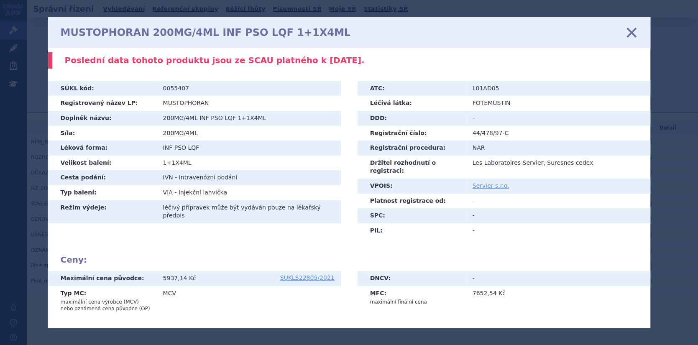 This screenshot has height=345, width=698. What do you see at coordinates (208, 177) in the screenshot?
I see `span: Intravenózní podání` at bounding box center [208, 177].